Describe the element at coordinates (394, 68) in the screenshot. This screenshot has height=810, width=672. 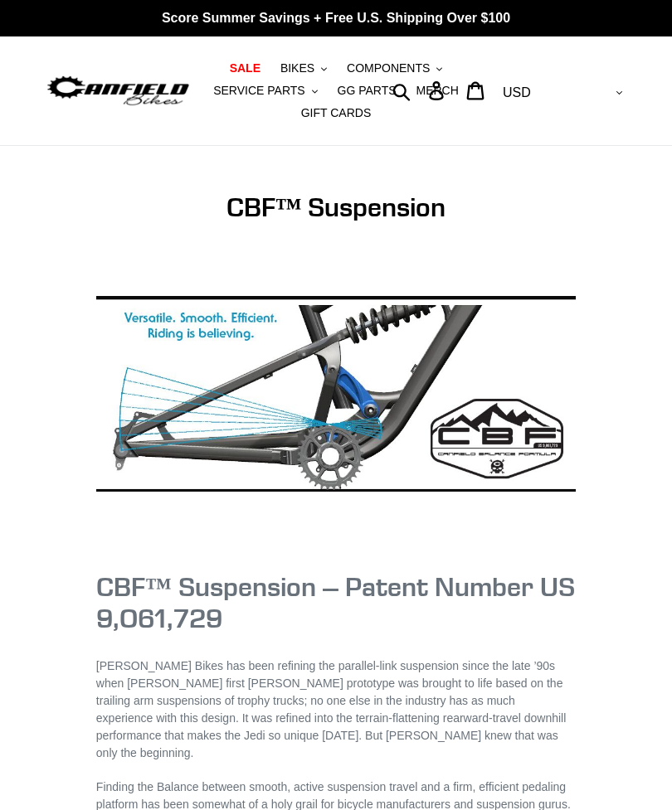
I see `button: COMPONENTS` at that location.